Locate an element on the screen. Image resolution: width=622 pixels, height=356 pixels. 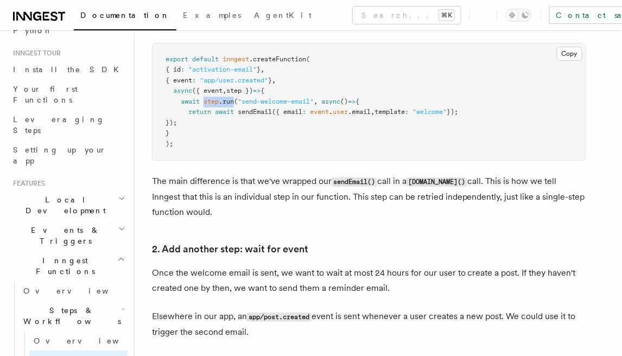
kbd: ⌘K is located at coordinates (446, 15).